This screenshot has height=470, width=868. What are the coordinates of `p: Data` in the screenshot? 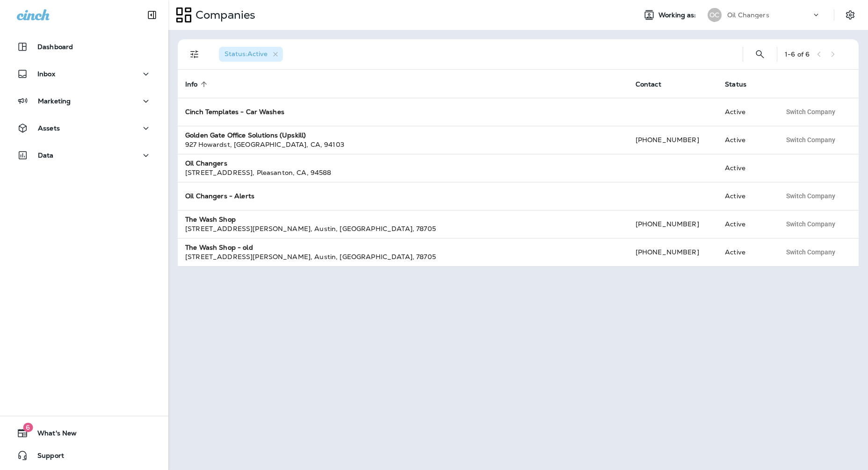 It's located at (46, 155).